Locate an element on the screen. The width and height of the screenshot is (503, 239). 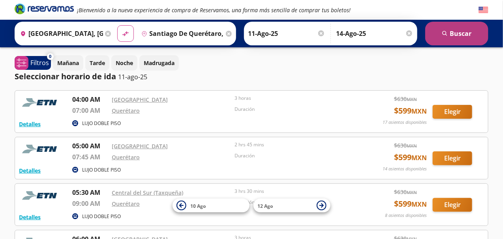
a: Central del Sur (Taxqueña) is located at coordinates (147, 193).